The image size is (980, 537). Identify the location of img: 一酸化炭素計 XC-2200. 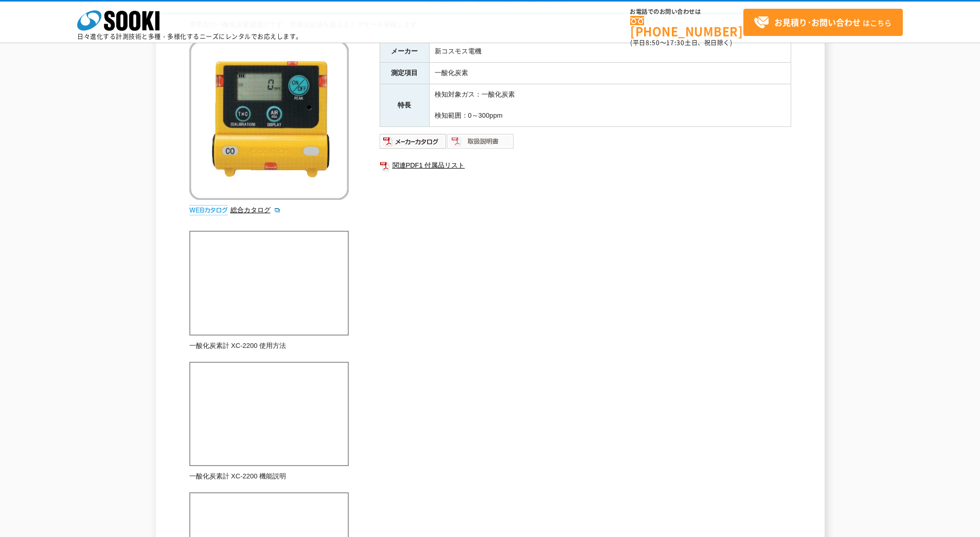
(269, 120).